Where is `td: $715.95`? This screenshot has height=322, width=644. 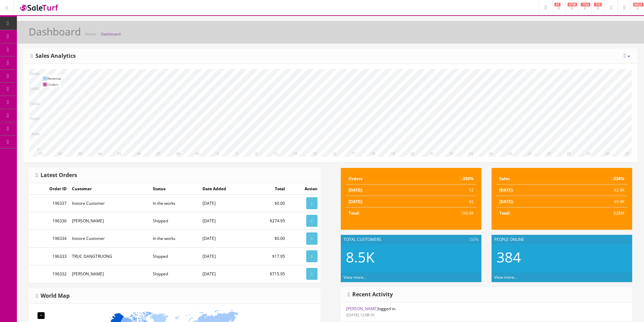 td: $715.95 is located at coordinates (270, 274).